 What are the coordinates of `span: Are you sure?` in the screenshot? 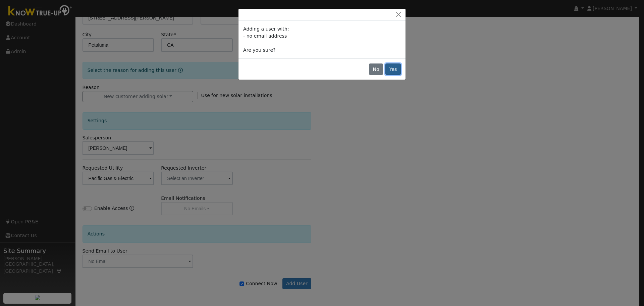 It's located at (259, 50).